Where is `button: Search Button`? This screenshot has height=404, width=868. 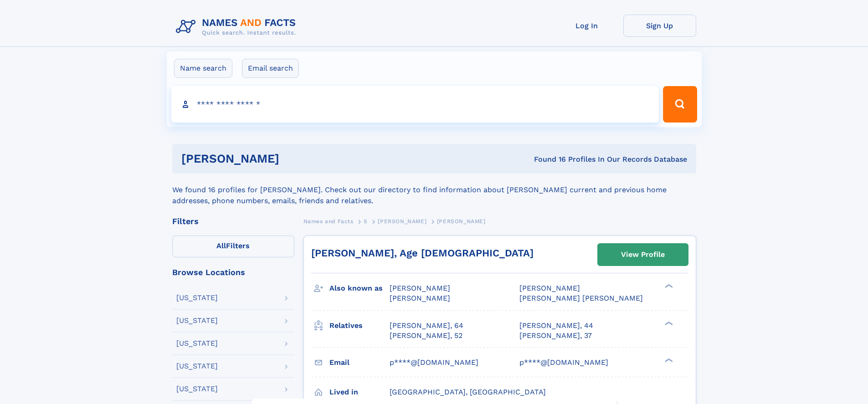 button: Search Button is located at coordinates (680, 104).